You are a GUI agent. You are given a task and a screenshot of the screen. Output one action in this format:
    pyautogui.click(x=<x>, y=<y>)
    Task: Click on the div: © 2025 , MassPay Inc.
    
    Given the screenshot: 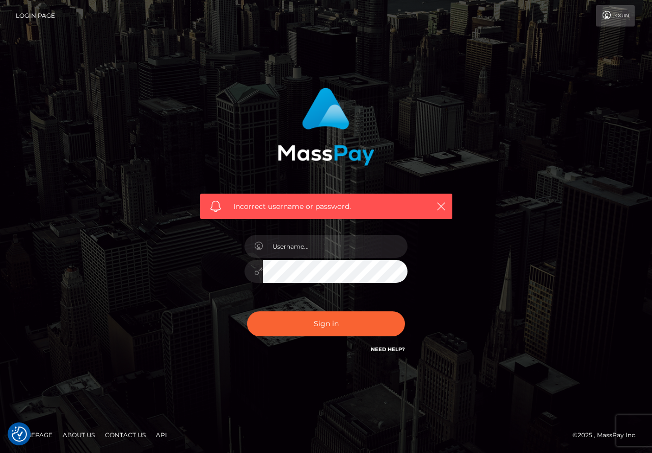 What is the action you would take?
    pyautogui.click(x=608, y=435)
    